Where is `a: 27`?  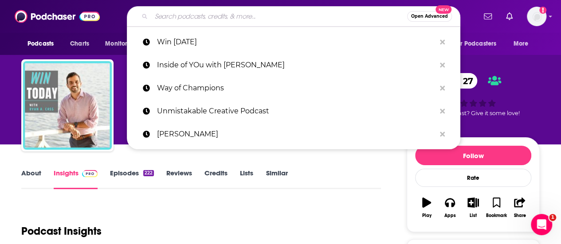 a: 27 is located at coordinates (461, 81).